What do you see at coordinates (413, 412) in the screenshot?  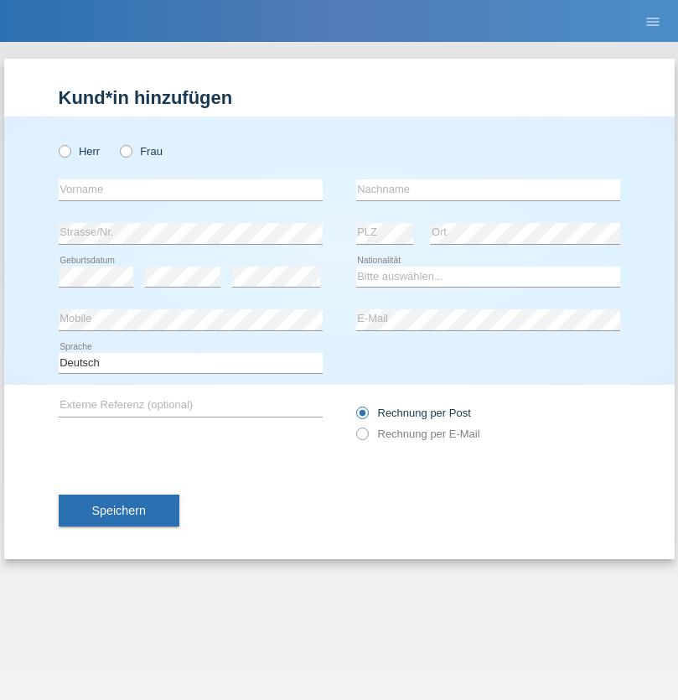 I see `label: Rechnung per Post` at bounding box center [413, 412].